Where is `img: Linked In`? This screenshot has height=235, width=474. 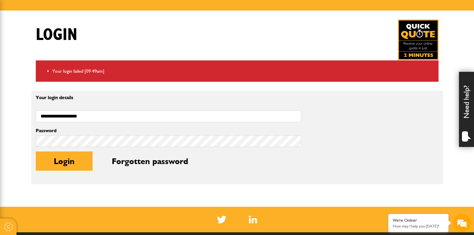
img: Linked In is located at coordinates (253, 220).